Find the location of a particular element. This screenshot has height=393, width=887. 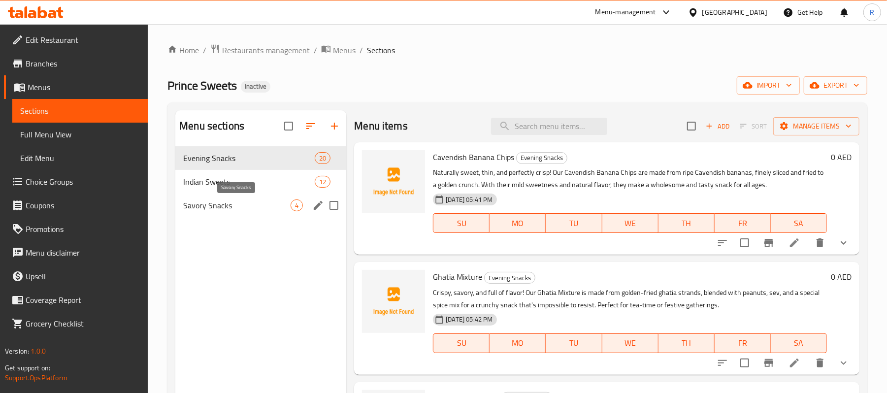

span: Add item is located at coordinates (718, 126).